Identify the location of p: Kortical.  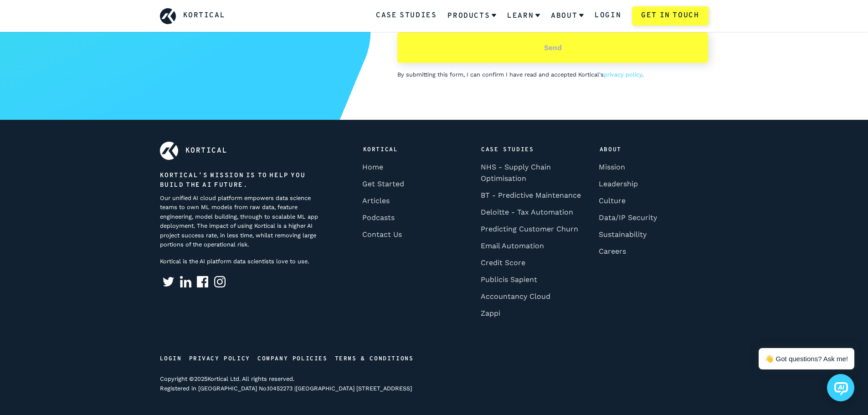
(413, 150).